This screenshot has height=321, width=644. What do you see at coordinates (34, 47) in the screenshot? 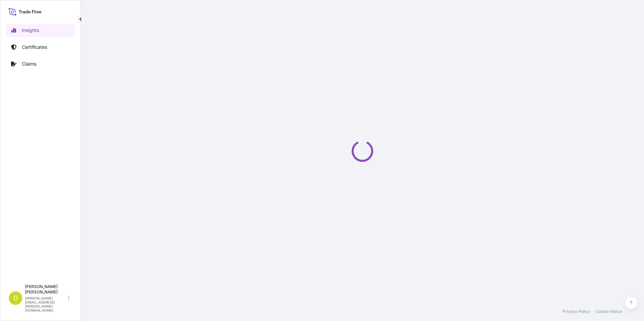
I see `p: Certificates` at bounding box center [34, 47].